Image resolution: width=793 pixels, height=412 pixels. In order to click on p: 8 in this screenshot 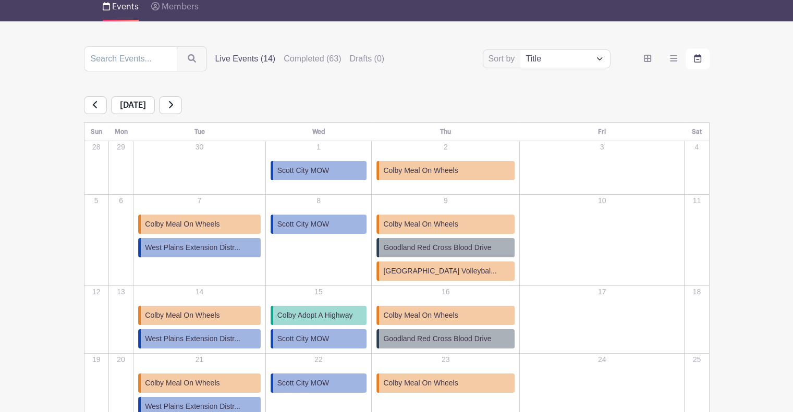, I will do `click(319, 201)`.